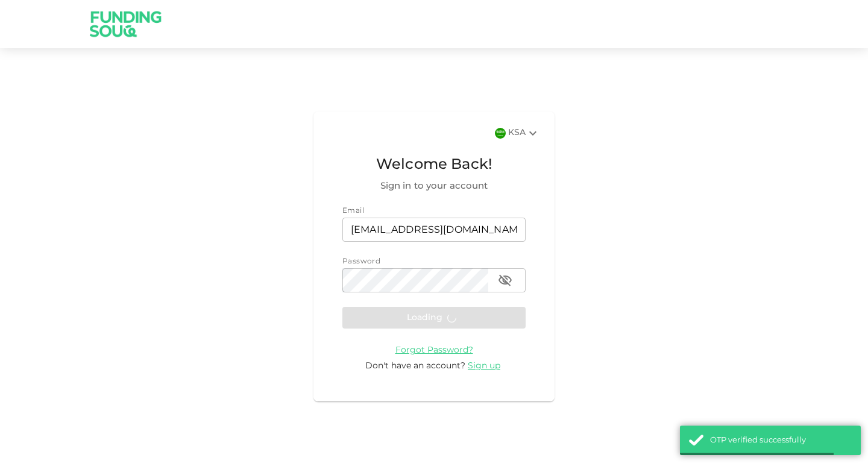  I want to click on span: Forgot Password?, so click(434, 350).